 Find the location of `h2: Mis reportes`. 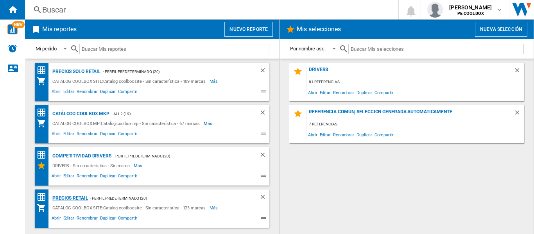

h2: Mis reportes is located at coordinates (59, 29).